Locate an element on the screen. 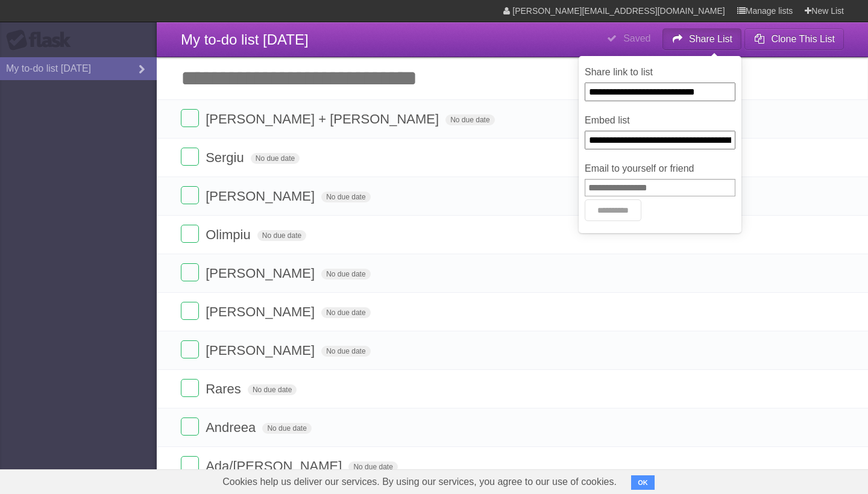 This screenshot has height=494, width=868. span: Olimpiu is located at coordinates (230, 235).